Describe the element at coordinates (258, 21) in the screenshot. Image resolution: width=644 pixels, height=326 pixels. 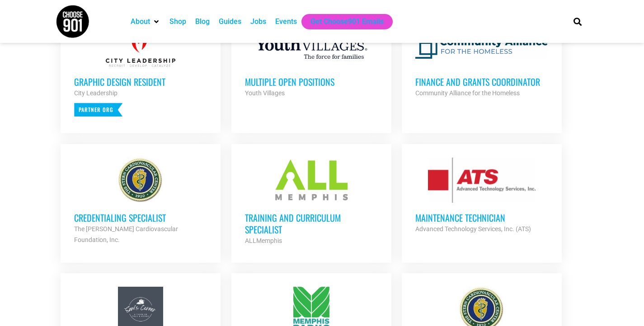
I see `a: Jobs` at that location.